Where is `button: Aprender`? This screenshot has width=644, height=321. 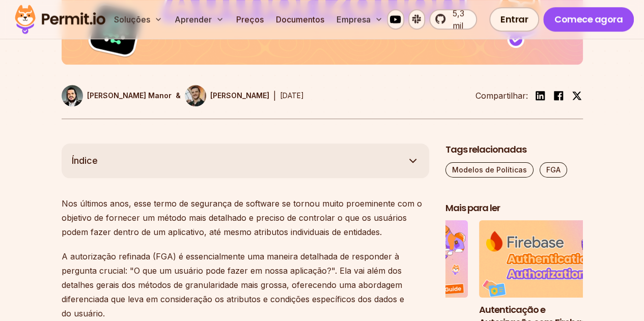
button: Aprender is located at coordinates (199, 19).